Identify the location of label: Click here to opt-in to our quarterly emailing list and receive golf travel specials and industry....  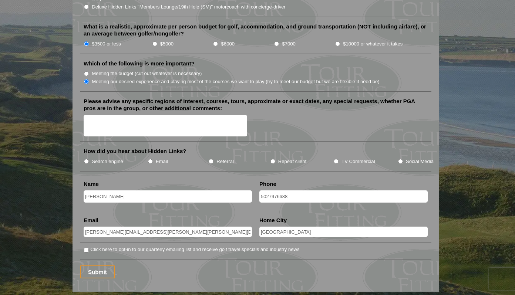
(195, 250).